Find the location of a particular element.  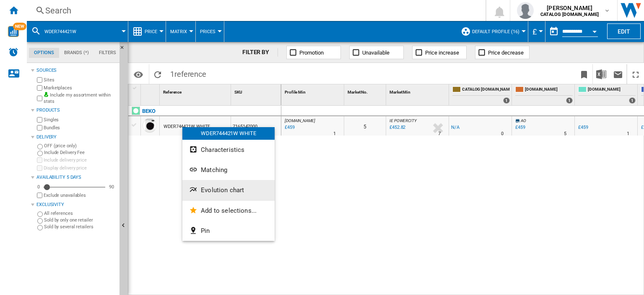

button: Pin... is located at coordinates (229, 231).